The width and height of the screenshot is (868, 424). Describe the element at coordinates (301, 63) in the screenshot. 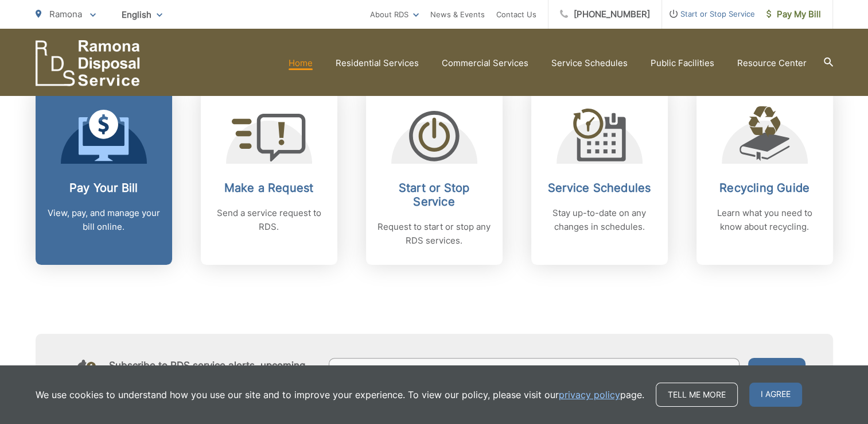

I see `a: Home` at that location.